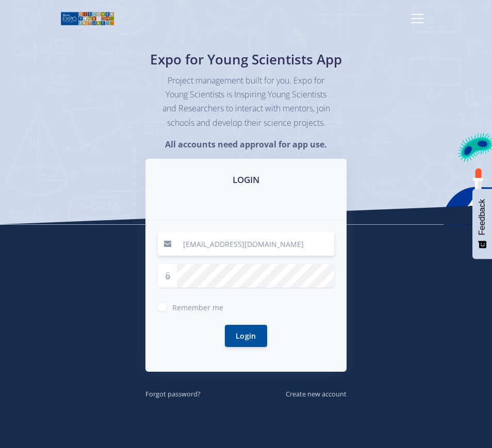  What do you see at coordinates (418, 19) in the screenshot?
I see `button: Toggle navigation` at bounding box center [418, 19].